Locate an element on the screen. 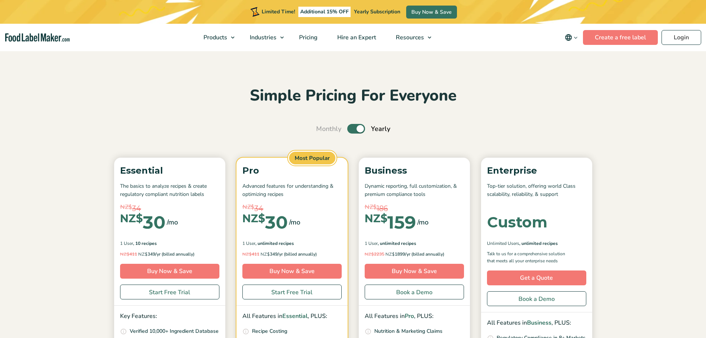  span: Most Popular is located at coordinates (312, 158).